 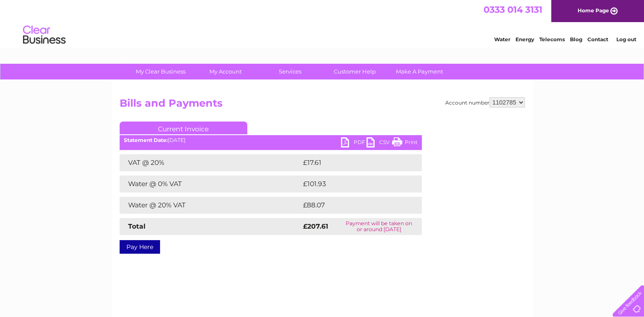 I want to click on a: Blog, so click(x=576, y=39).